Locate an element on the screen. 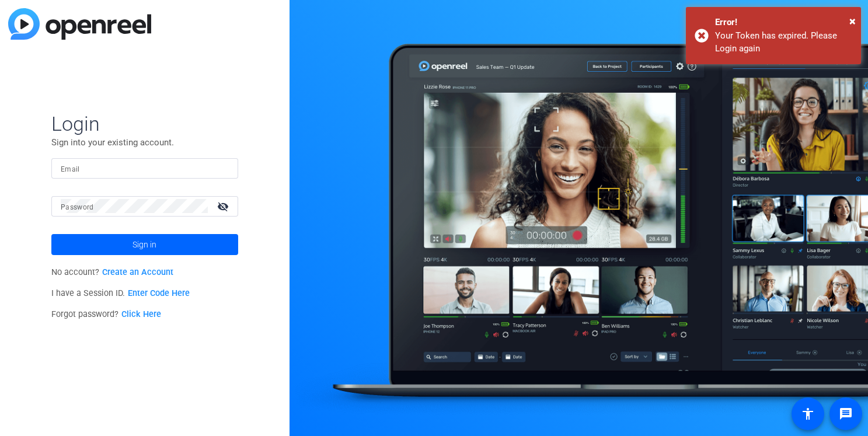 The width and height of the screenshot is (868, 436). span: Login is located at coordinates (144, 124).